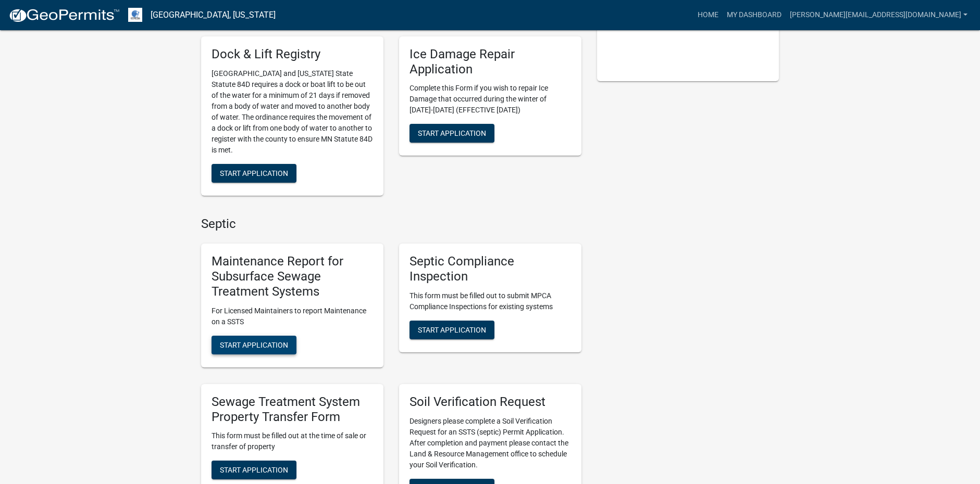 This screenshot has height=484, width=980. Describe the element at coordinates (135, 14) in the screenshot. I see `img: Otter Tail County, Minnesota` at that location.